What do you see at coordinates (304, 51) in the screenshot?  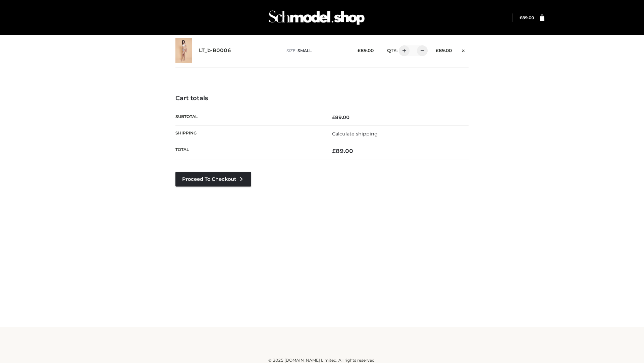 I see `span: SMALL` at bounding box center [304, 51].